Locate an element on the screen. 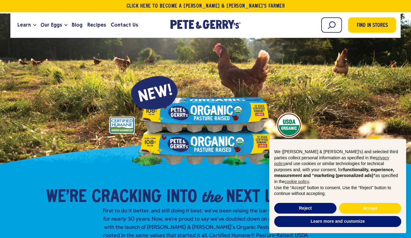 The width and height of the screenshot is (411, 238). button: Reject is located at coordinates (305, 209).